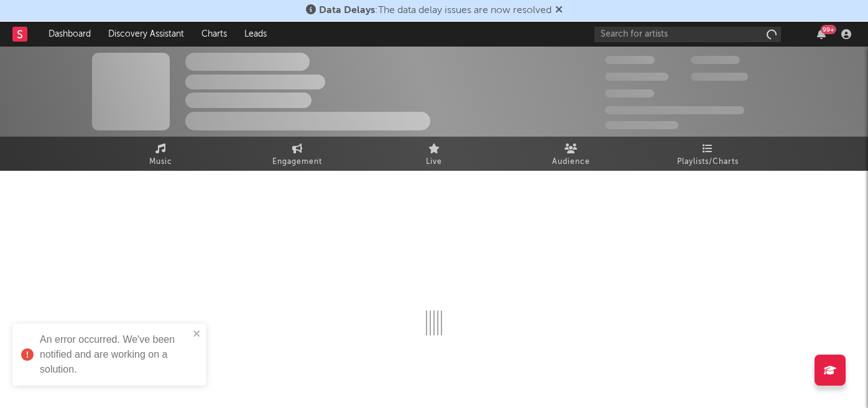 The width and height of the screenshot is (868, 408). Describe the element at coordinates (571, 153) in the screenshot. I see `a: Audience` at that location.